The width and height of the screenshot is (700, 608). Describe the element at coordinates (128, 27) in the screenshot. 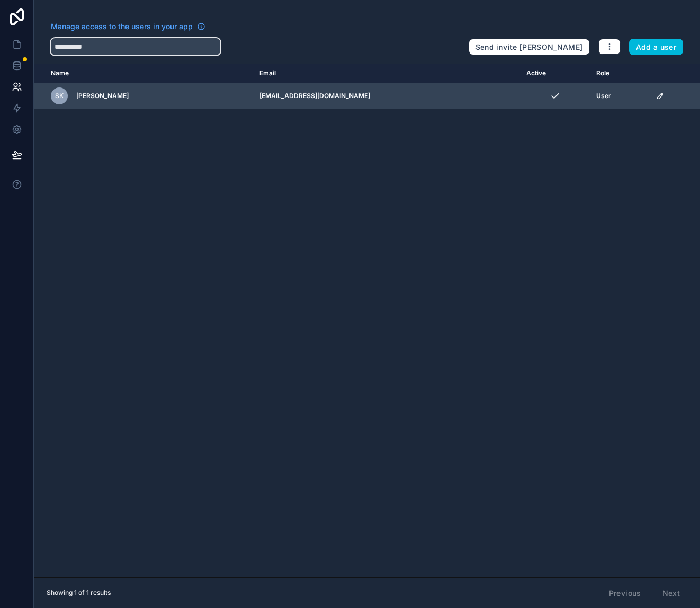

I see `a: Manage access to the users in your app` at that location.